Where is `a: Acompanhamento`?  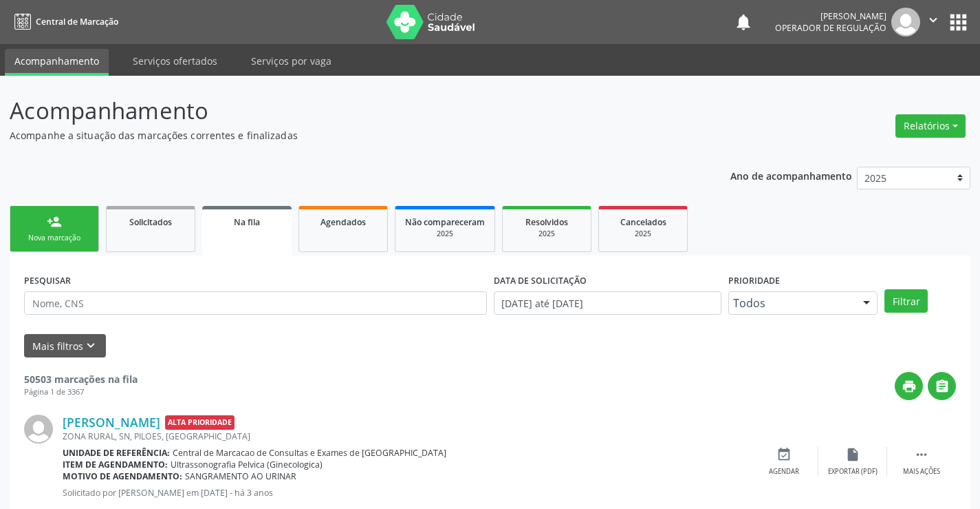
a: Acompanhamento is located at coordinates (56, 62).